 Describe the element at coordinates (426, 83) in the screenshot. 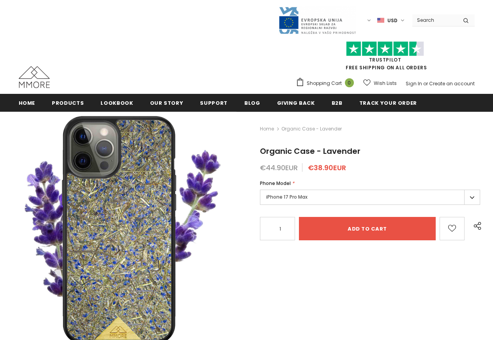

I see `span: or` at that location.